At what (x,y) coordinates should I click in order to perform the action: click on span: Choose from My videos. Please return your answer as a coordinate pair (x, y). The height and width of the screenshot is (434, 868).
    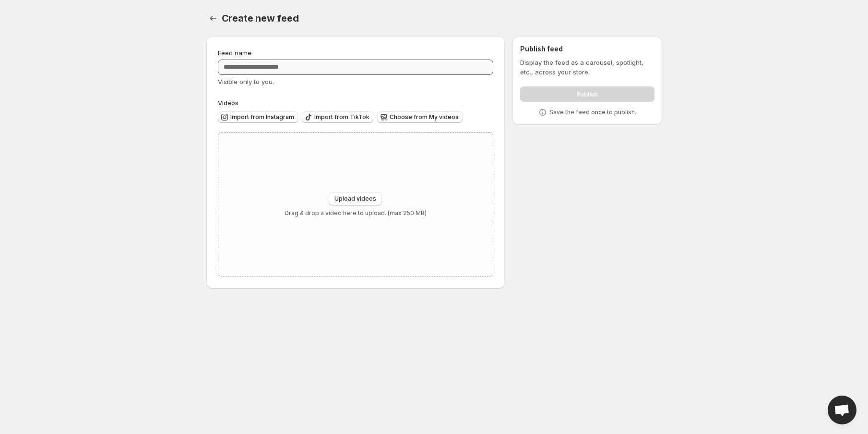
    Looking at the image, I should click on (424, 117).